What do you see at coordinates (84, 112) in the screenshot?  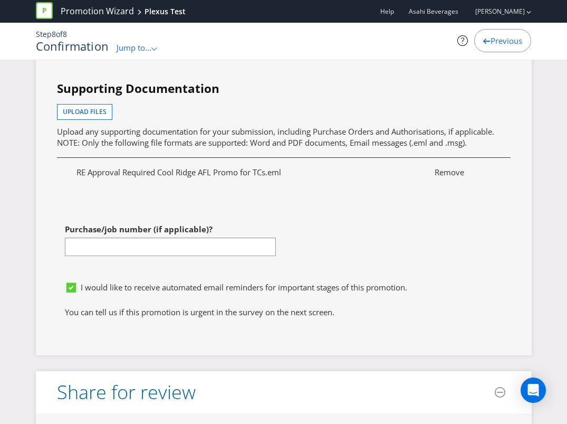 I see `button: Upload files` at bounding box center [84, 112].